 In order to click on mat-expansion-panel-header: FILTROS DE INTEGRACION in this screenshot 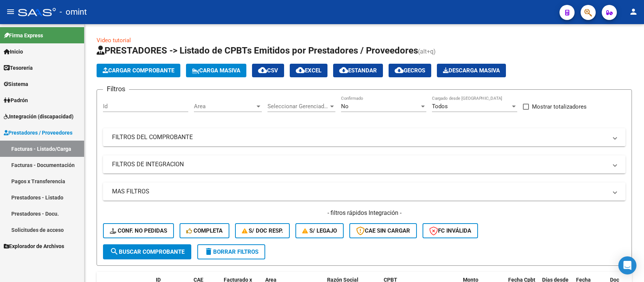, I will do `click(364, 164)`.